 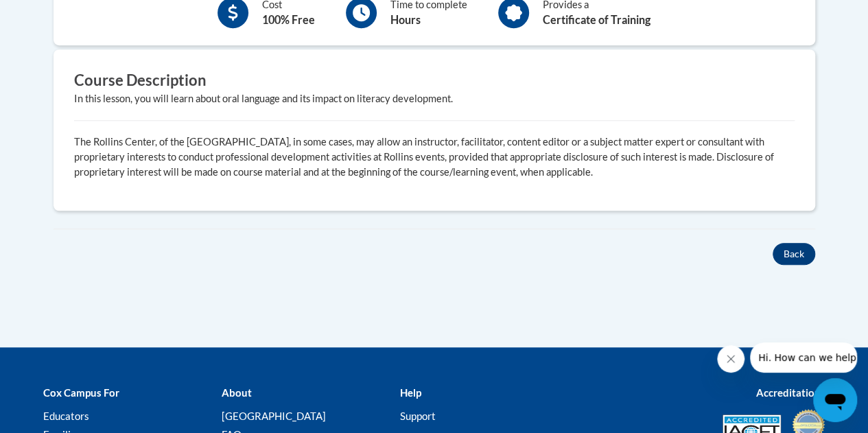 I want to click on b: About, so click(x=236, y=392).